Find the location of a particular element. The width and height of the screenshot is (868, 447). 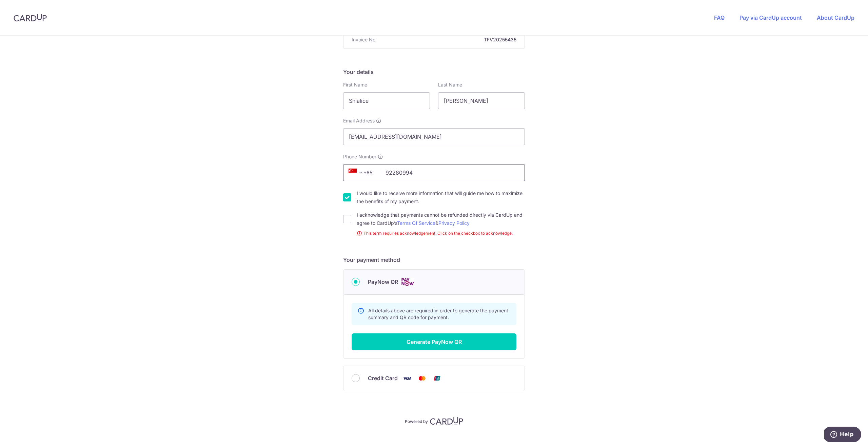

p: Powered by is located at coordinates (417, 421).